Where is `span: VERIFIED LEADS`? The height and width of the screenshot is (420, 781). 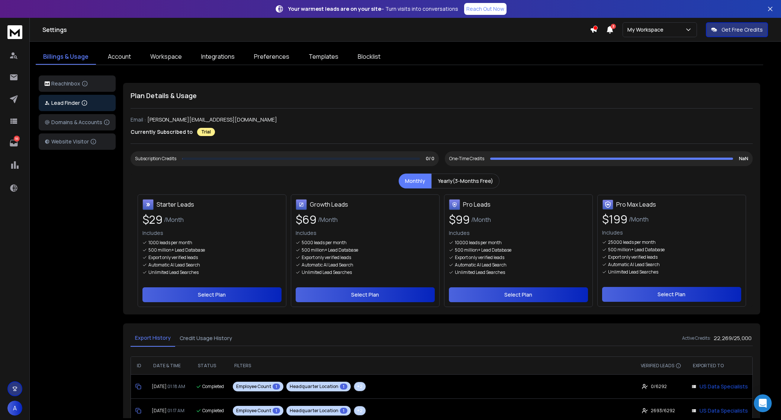 span: VERIFIED LEADS is located at coordinates (657, 366).